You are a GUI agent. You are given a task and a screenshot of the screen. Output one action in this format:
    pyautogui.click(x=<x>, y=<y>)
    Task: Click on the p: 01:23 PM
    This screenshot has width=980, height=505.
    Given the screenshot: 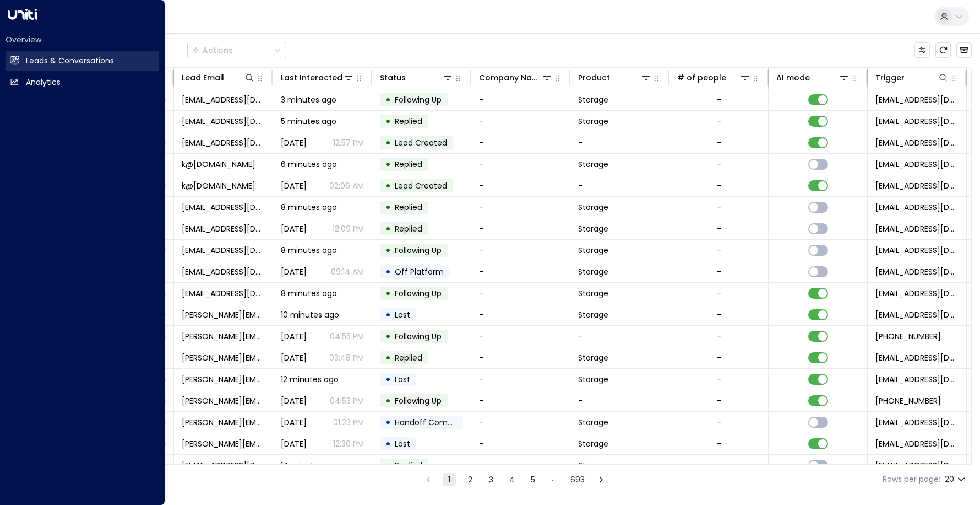 What is the action you would take?
    pyautogui.click(x=349, y=422)
    